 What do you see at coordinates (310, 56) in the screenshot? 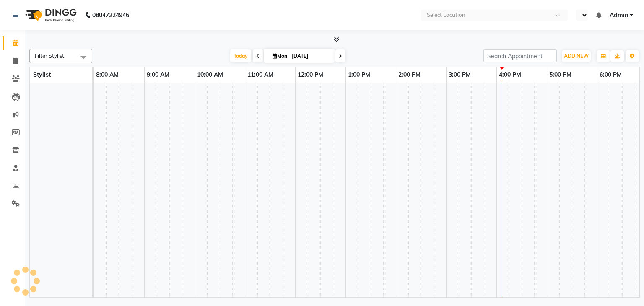
I see `input: 2025-09-01` at bounding box center [310, 56].